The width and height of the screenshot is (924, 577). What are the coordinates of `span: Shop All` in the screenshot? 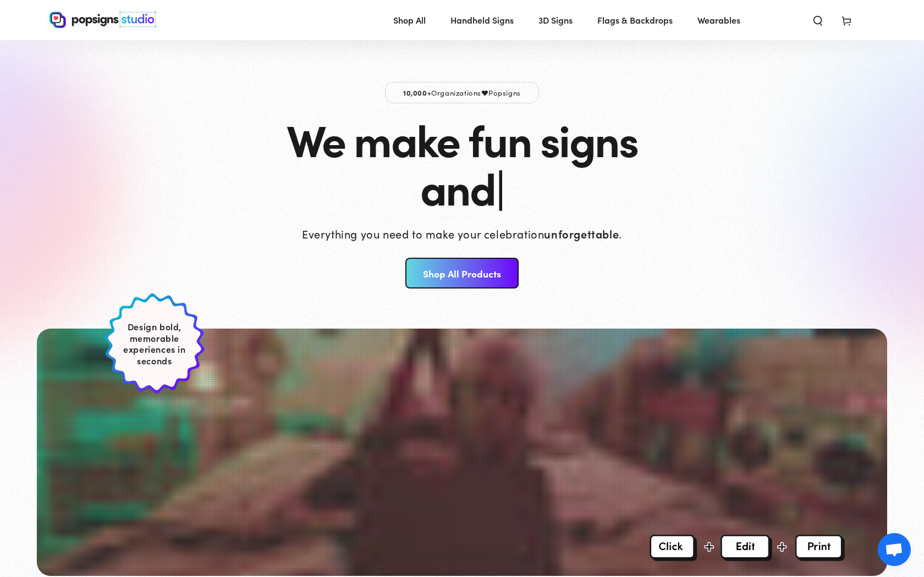 It's located at (409, 20).